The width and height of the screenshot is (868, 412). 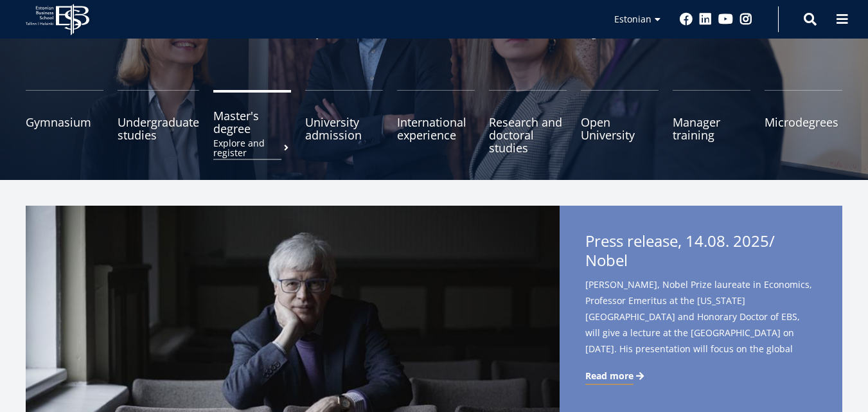 I want to click on font: Master's degree, so click(x=236, y=122).